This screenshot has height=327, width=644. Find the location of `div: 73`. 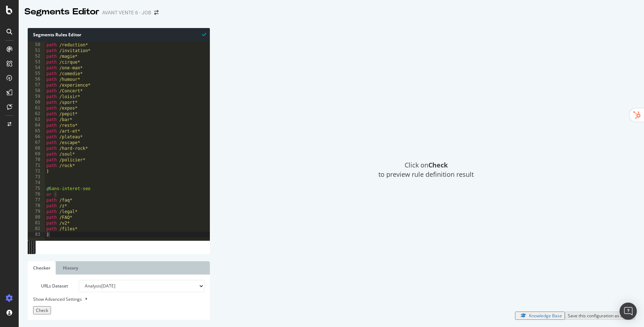

div: 73 is located at coordinates (36, 177).